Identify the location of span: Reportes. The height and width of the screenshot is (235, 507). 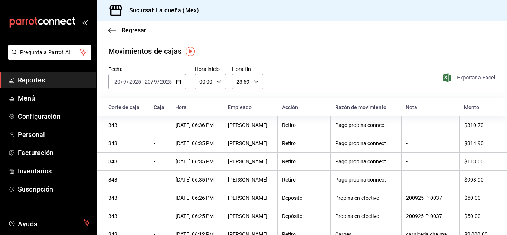
(54, 80).